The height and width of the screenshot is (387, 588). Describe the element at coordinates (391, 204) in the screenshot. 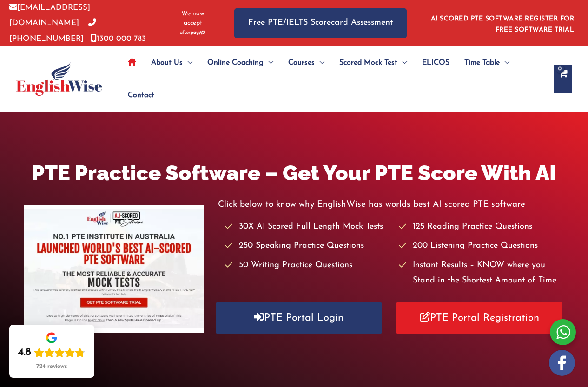

I see `p: Click below to know why EnglishWise has worlds best AI scored PTE software` at that location.